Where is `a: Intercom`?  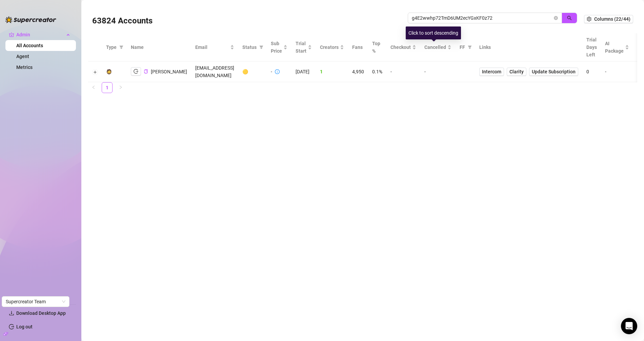 a: Intercom is located at coordinates (492, 72).